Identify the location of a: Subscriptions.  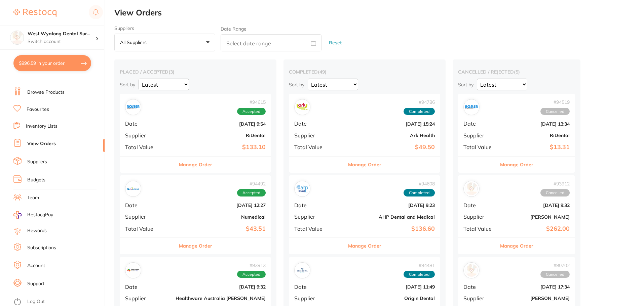
(42, 248).